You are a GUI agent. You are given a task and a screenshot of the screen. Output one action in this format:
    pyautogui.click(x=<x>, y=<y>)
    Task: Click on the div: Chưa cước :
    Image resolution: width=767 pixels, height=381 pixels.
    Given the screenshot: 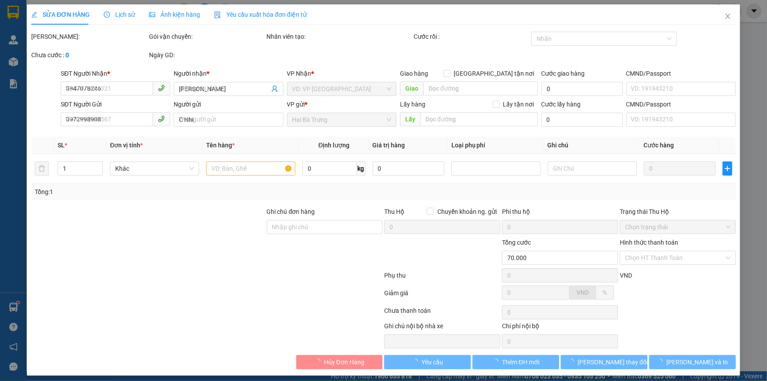 What is the action you would take?
    pyautogui.click(x=89, y=55)
    